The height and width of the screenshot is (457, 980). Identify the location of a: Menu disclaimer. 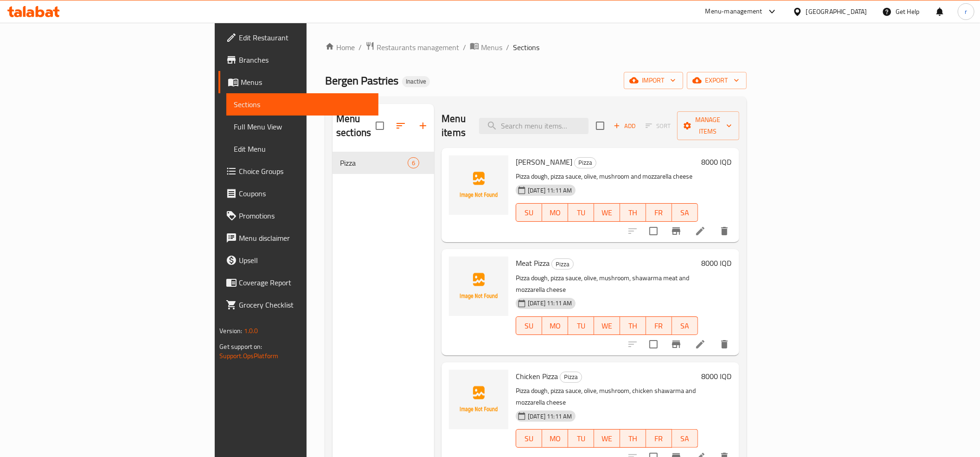
(298, 238).